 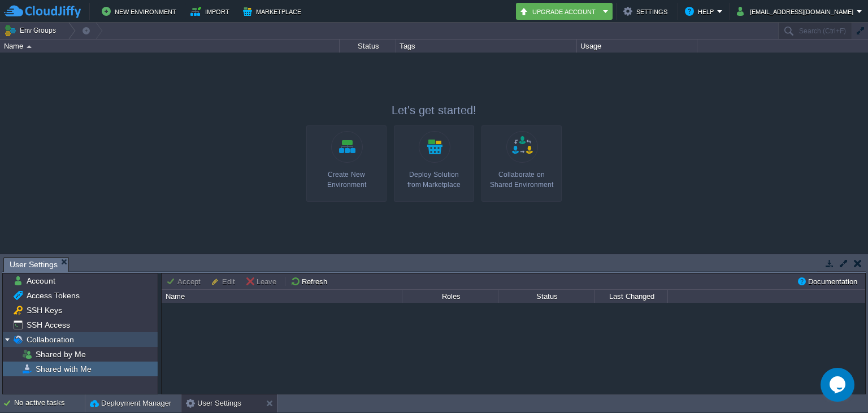 What do you see at coordinates (49, 404) in the screenshot?
I see `div: No active tasks` at bounding box center [49, 404].